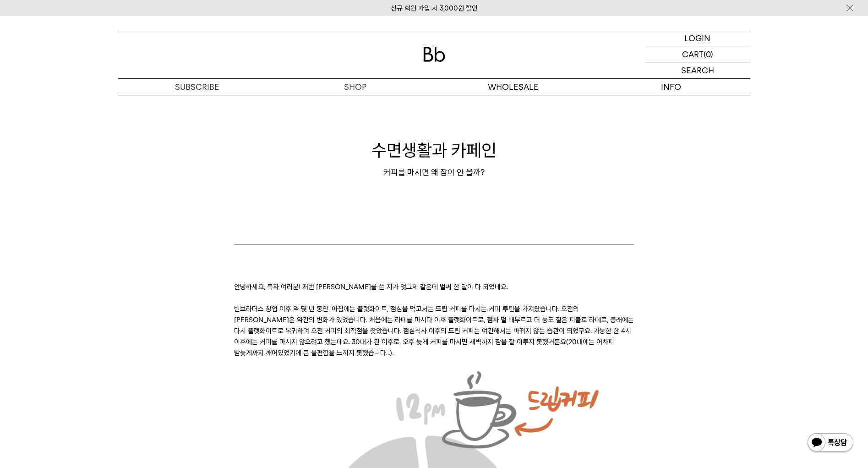 This screenshot has width=868, height=468. Describe the element at coordinates (671, 87) in the screenshot. I see `p: INFO` at that location.